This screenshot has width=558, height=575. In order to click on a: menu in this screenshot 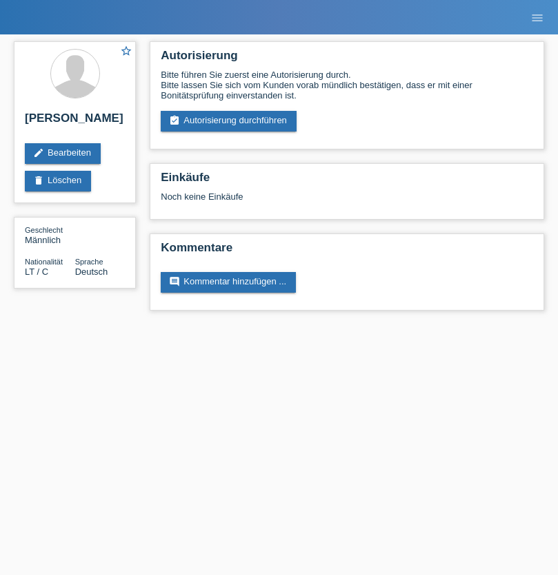, I will do `click(537, 17)`.